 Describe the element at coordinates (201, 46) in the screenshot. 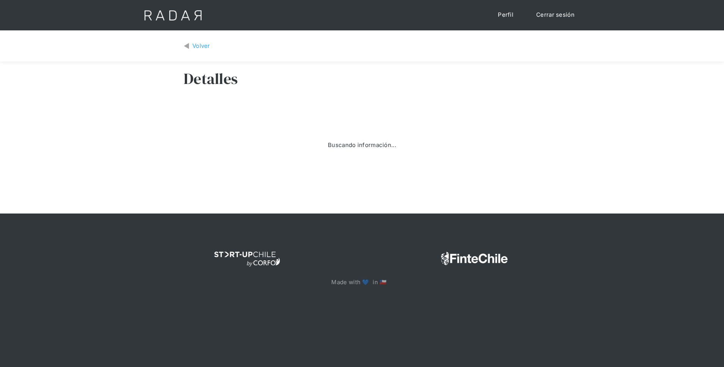

I see `div: Volver` at that location.